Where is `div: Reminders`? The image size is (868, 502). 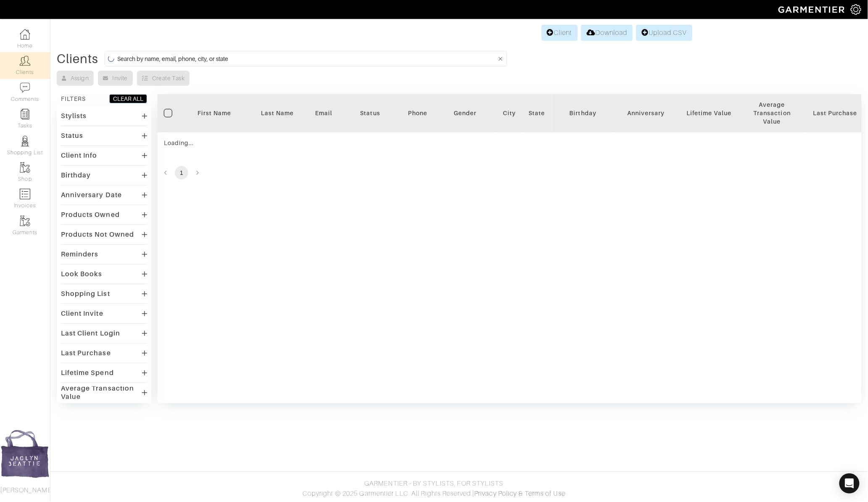
div: Reminders is located at coordinates (79, 254).